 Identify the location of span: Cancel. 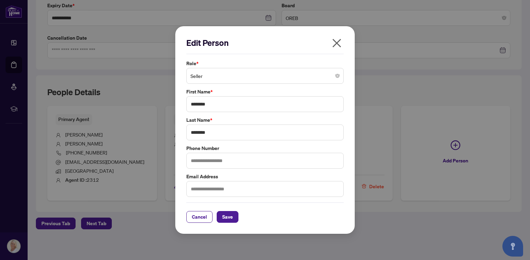
(199, 217).